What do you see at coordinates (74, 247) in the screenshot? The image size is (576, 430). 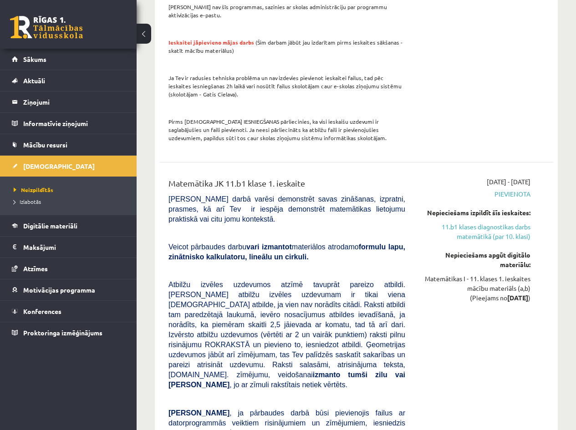 I see `legend: Maksājumi` at bounding box center [74, 247].